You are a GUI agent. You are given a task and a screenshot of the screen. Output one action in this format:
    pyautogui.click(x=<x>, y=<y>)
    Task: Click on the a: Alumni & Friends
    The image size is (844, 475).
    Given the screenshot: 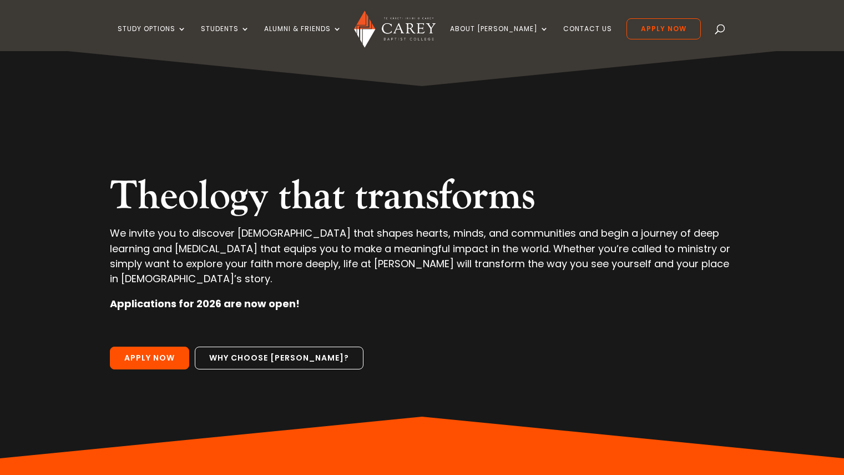 What is the action you would take?
    pyautogui.click(x=303, y=38)
    